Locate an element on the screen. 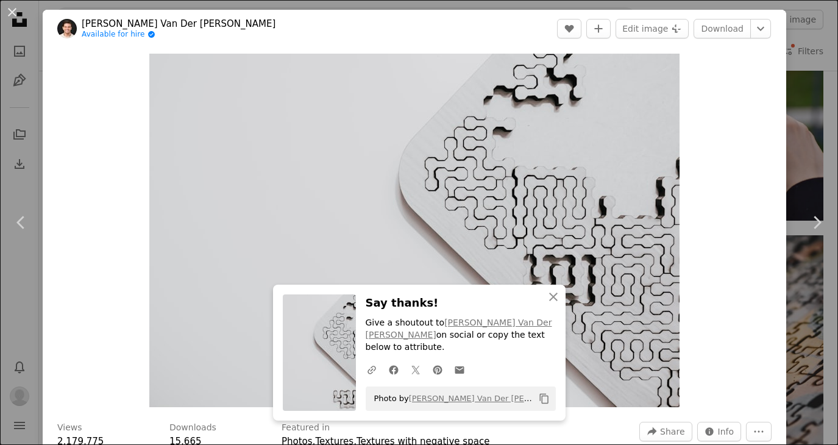 This screenshot has width=838, height=445. p: Give a shoutout to on social or copy the text below to attribute. is located at coordinates (461, 335).